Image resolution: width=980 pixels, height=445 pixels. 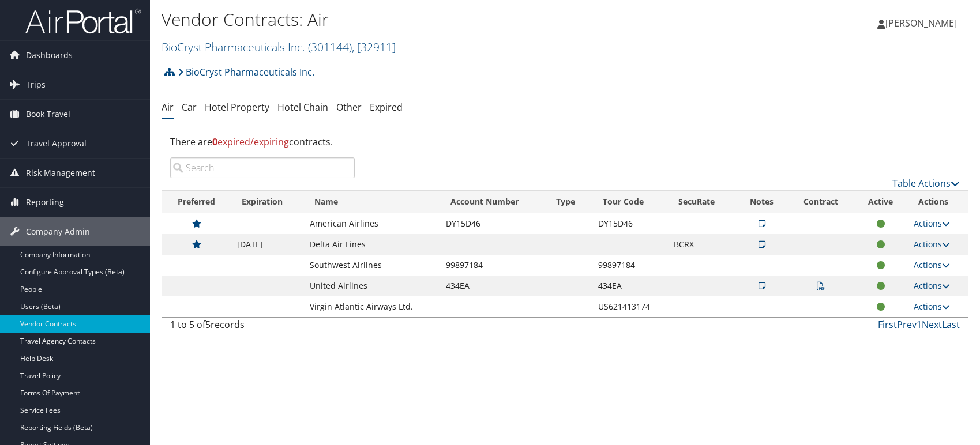 I want to click on input: Search, so click(x=263, y=168).